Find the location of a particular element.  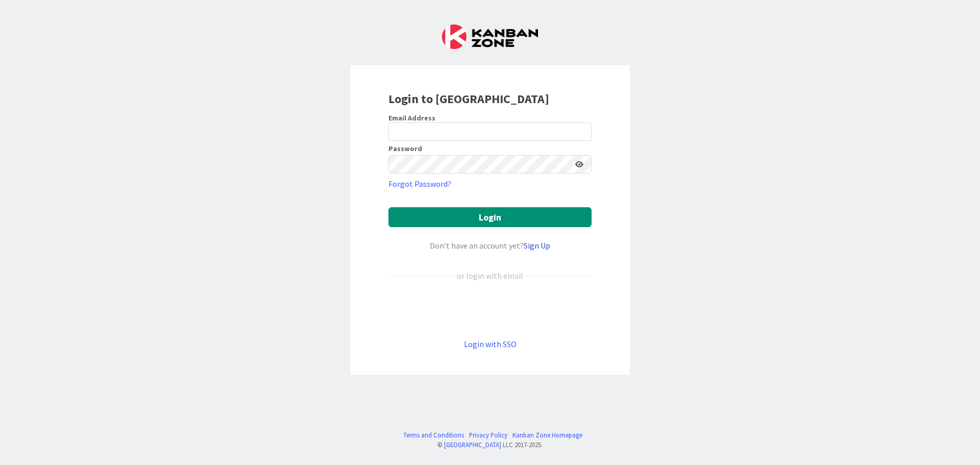

a: Terms and Conditions is located at coordinates (433, 435).